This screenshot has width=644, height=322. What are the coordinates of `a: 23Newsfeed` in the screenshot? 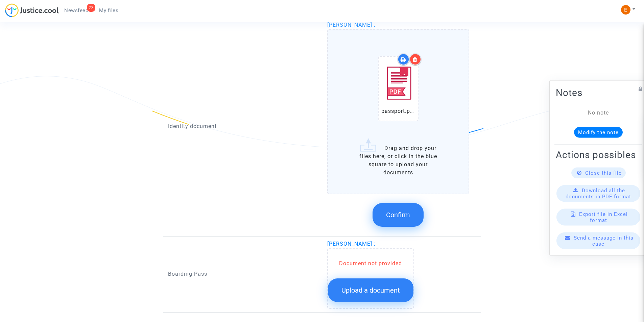 It's located at (76, 10).